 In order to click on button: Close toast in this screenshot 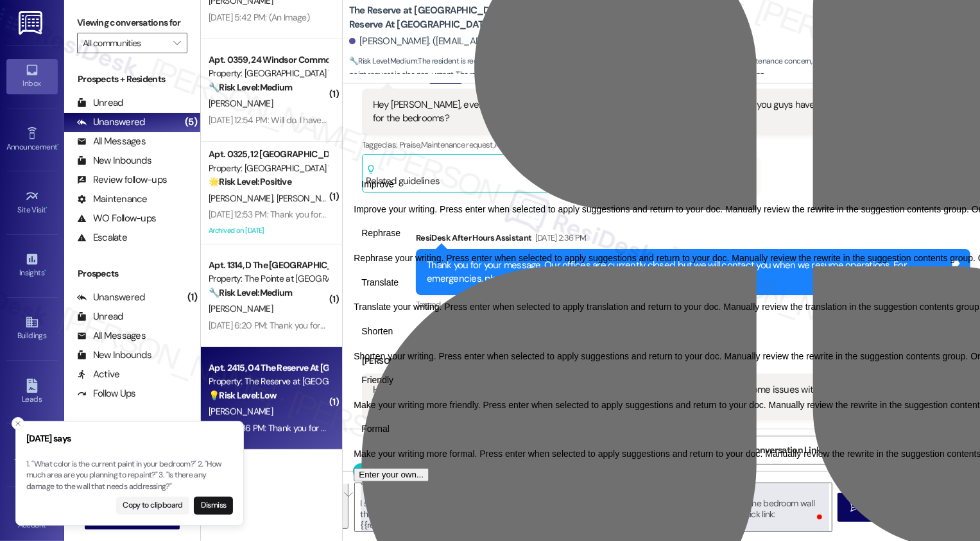, I will do `click(18, 423)`.